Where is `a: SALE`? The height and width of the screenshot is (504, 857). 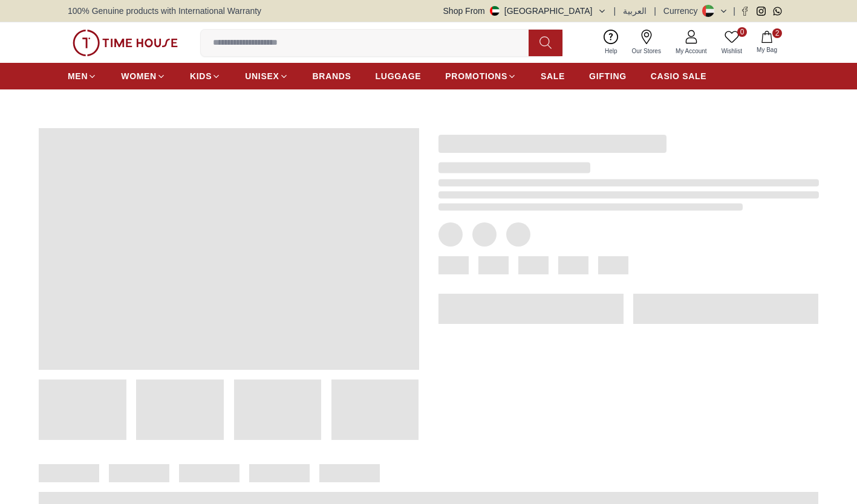 a: SALE is located at coordinates (553, 76).